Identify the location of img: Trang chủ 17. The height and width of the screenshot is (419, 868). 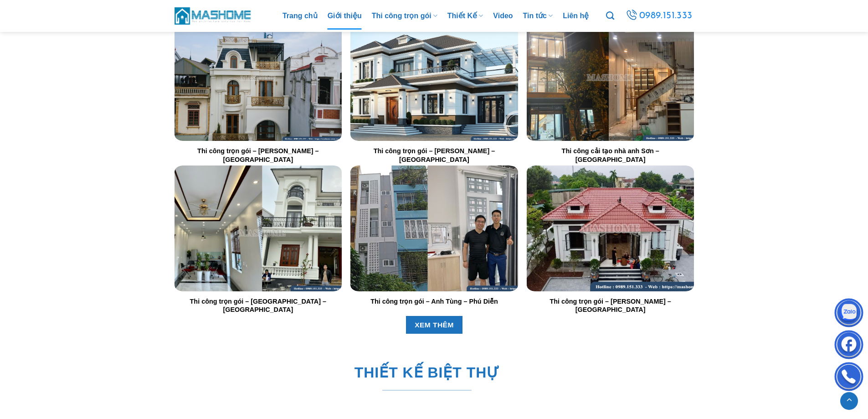
(434, 78).